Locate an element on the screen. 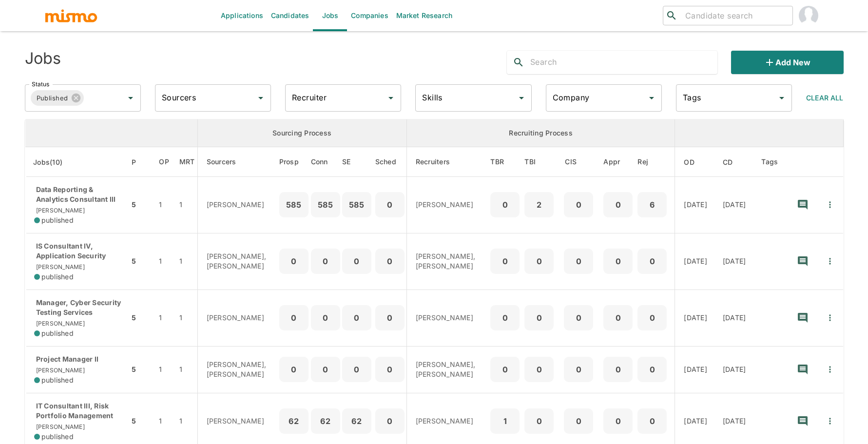 The image size is (868, 444). img: Daniela Zito is located at coordinates (809, 15).